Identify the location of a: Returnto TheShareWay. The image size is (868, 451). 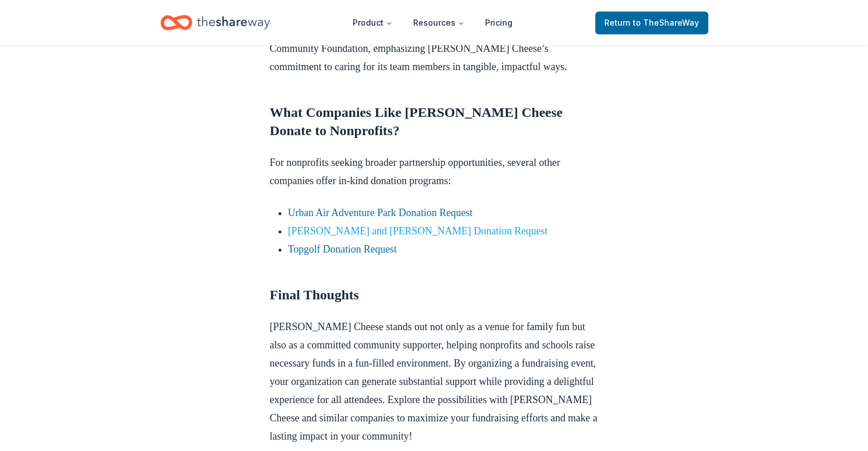
(652, 23).